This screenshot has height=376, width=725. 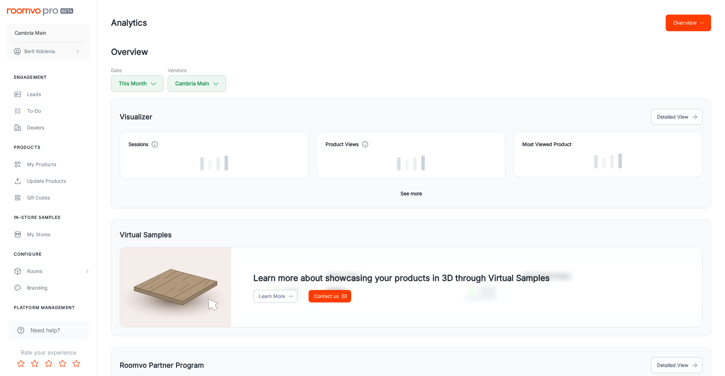 I want to click on h2: Overview, so click(x=411, y=52).